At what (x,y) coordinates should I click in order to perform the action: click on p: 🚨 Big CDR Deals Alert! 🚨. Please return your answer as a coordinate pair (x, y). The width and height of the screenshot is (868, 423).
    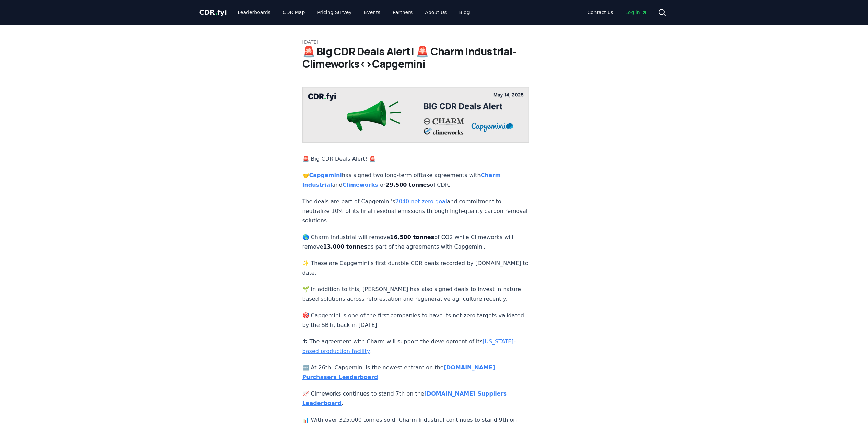
    Looking at the image, I should click on (416, 159).